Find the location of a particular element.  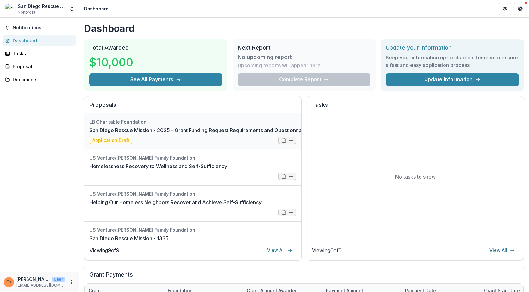

p: Upcoming reports will appear here. is located at coordinates (280, 66).